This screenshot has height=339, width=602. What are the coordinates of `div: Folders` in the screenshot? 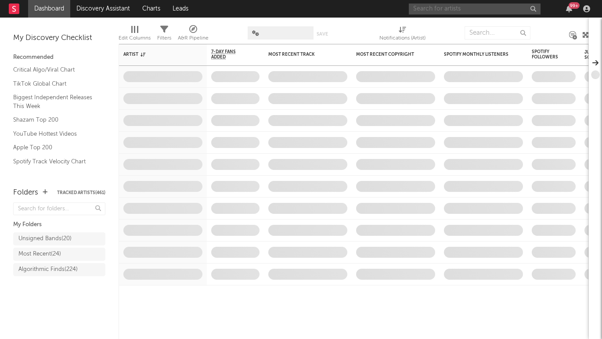 It's located at (25, 193).